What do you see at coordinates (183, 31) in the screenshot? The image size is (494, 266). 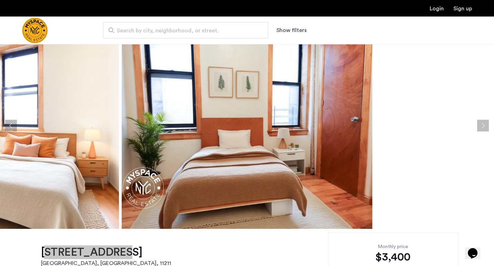 I see `span: Search by city, neighborhood, or street.` at bounding box center [183, 31].